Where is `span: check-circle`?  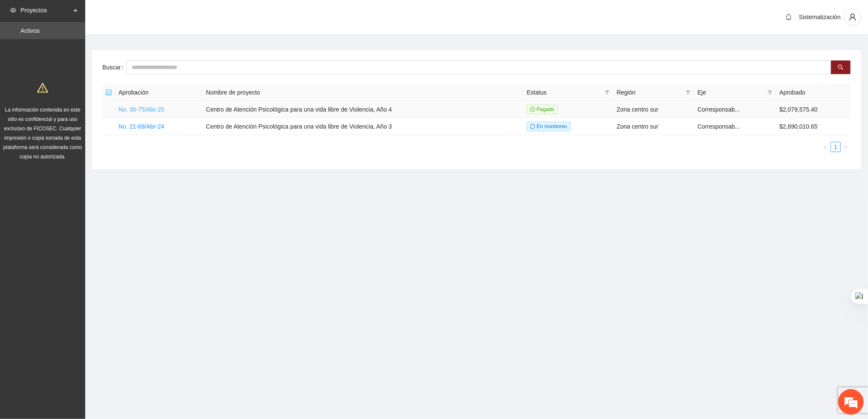 span: check-circle is located at coordinates (533, 109).